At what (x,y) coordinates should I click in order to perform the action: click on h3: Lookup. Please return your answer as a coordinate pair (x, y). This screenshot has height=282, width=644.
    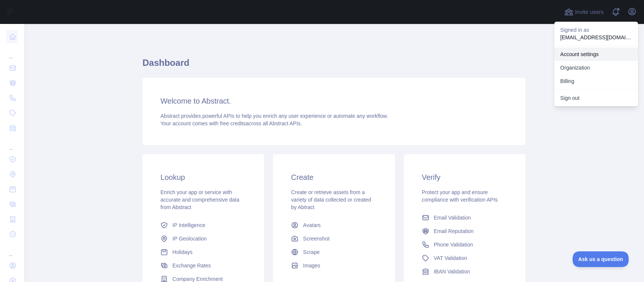
    Looking at the image, I should click on (203, 177).